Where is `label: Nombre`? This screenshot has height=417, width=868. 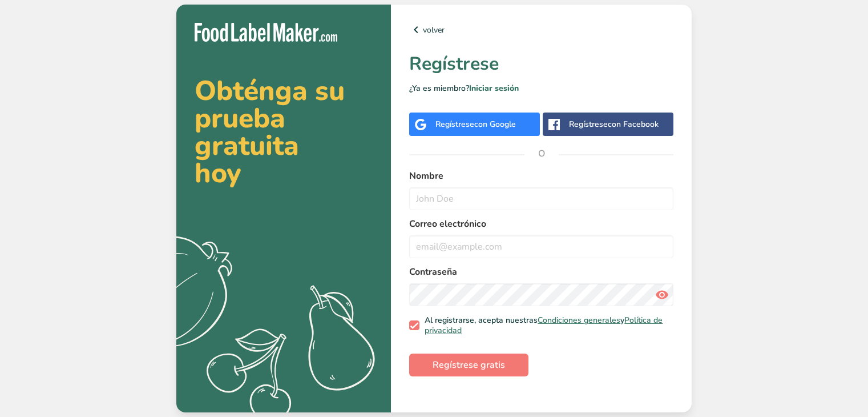
label: Nombre is located at coordinates (541, 176).